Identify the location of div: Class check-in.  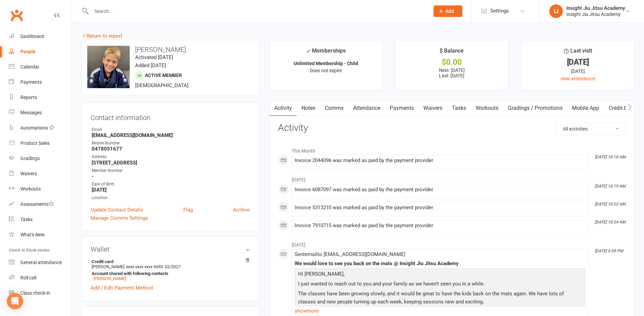
(35, 293).